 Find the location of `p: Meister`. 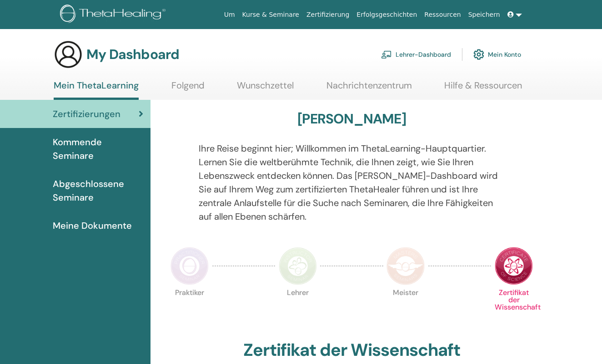

p: Meister is located at coordinates (405, 308).